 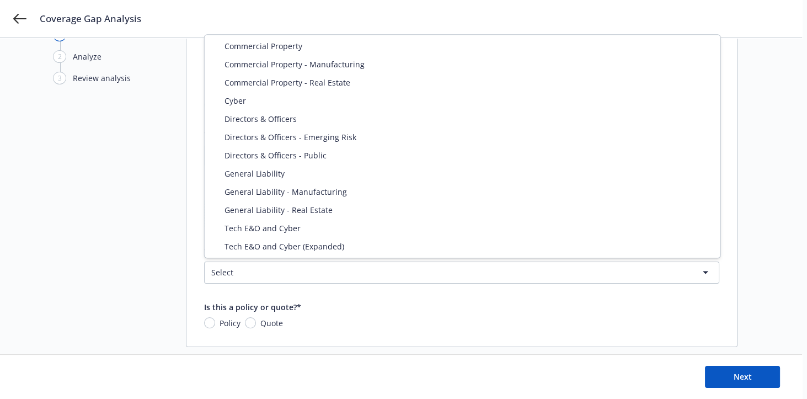 I want to click on span: Commercial Property - Real Estate, so click(x=287, y=82).